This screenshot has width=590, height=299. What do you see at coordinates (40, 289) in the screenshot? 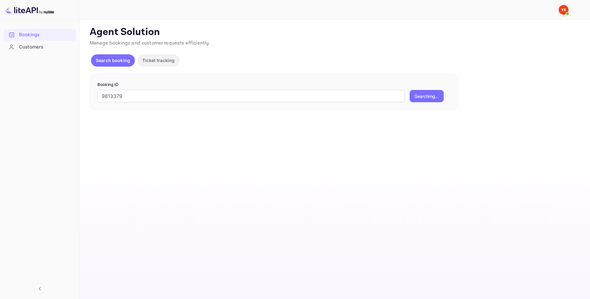
I see `button: Collapse navigation` at bounding box center [40, 289].